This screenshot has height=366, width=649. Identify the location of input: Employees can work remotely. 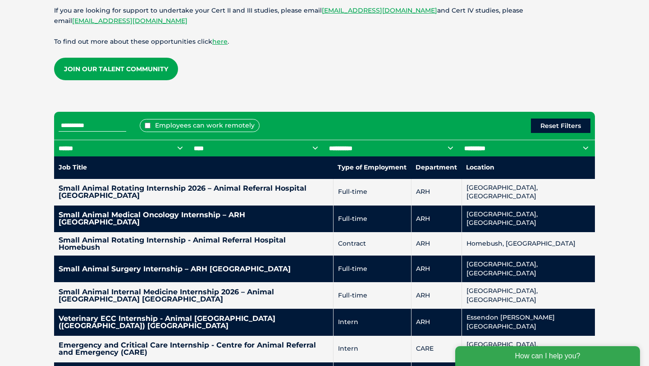
(147, 125).